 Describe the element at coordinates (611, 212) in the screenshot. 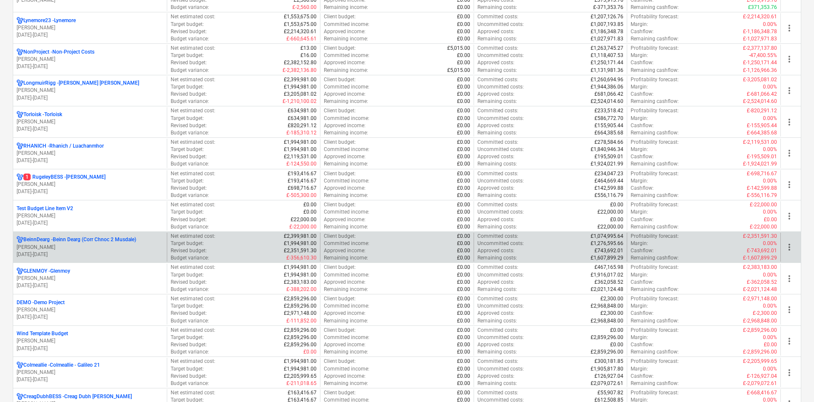

I see `p: £22,000.00` at that location.